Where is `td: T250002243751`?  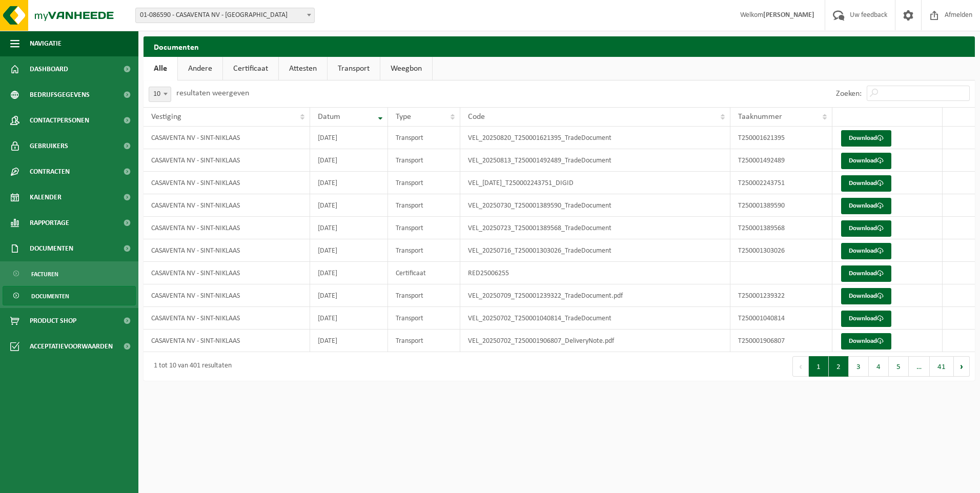 td: T250002243751 is located at coordinates (781, 183).